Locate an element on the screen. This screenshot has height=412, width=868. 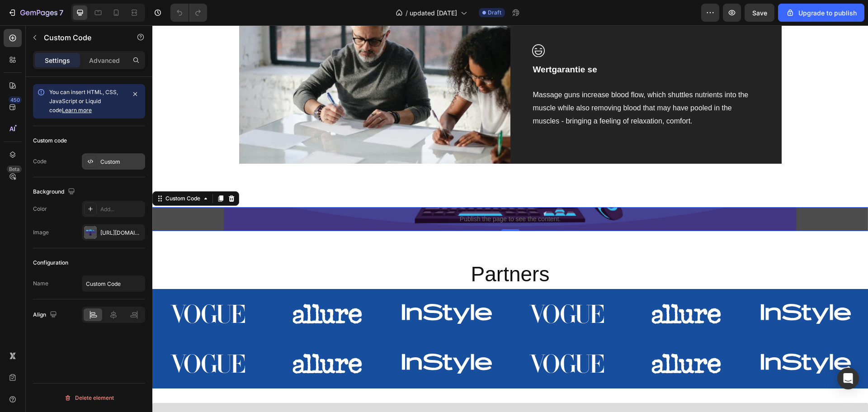
button: Save is located at coordinates (760, 13).